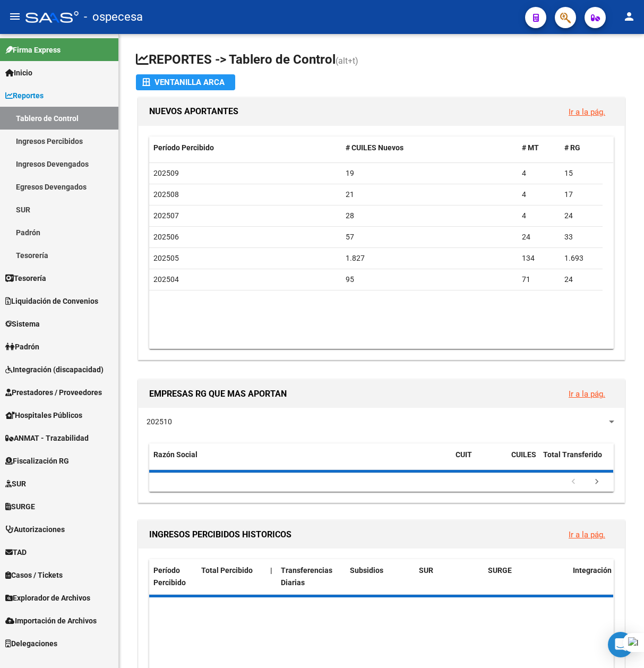 The width and height of the screenshot is (644, 668). What do you see at coordinates (429, 215) in the screenshot?
I see `div: 28` at bounding box center [429, 215].